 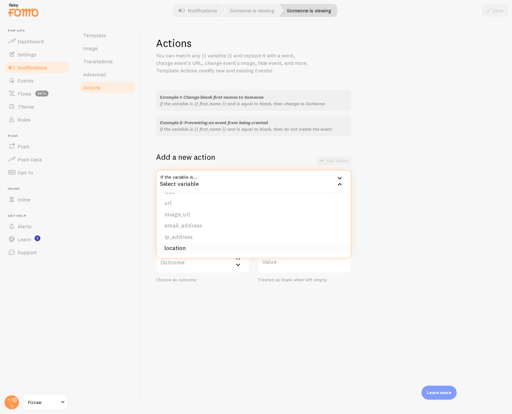 I want to click on a: Actions, so click(x=107, y=87).